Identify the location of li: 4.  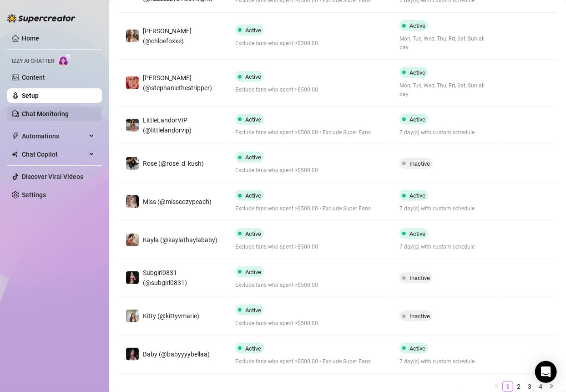
(541, 386).